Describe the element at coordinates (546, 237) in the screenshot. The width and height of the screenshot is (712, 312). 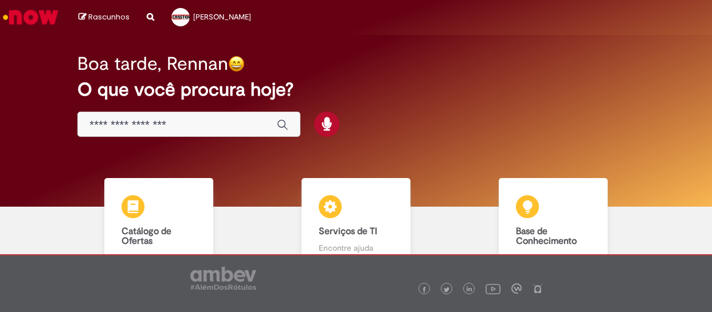
I see `b: Base de Conhecimento` at that location.